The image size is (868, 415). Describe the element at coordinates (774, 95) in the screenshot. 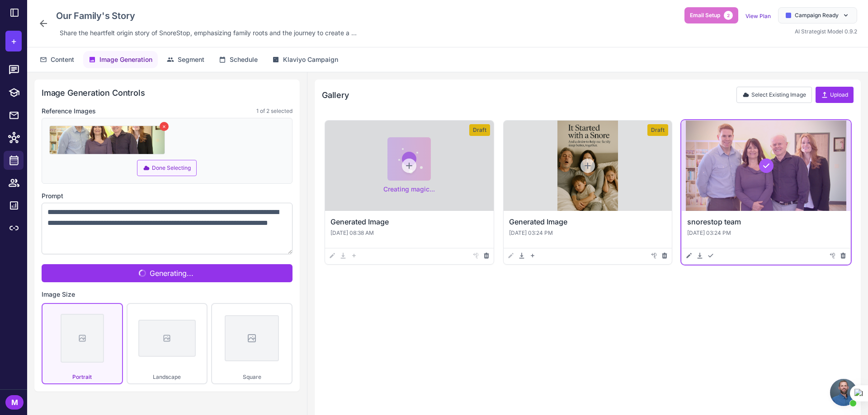

I see `button: Select Existing Image` at that location.